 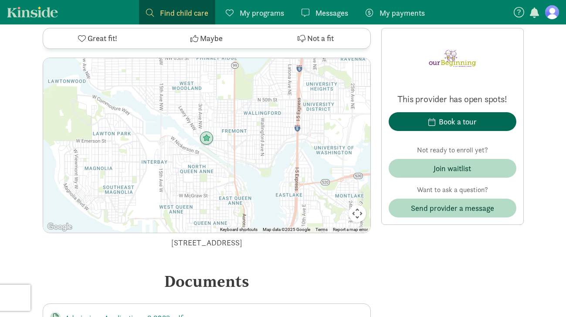 What do you see at coordinates (358, 213) in the screenshot?
I see `button: Map camera controls` at bounding box center [358, 213].